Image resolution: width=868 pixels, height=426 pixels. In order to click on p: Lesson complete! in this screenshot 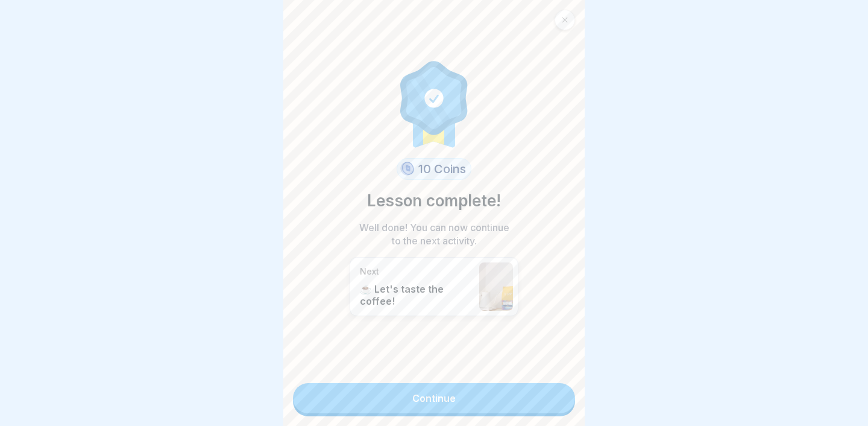, I will do `click(434, 201)`.